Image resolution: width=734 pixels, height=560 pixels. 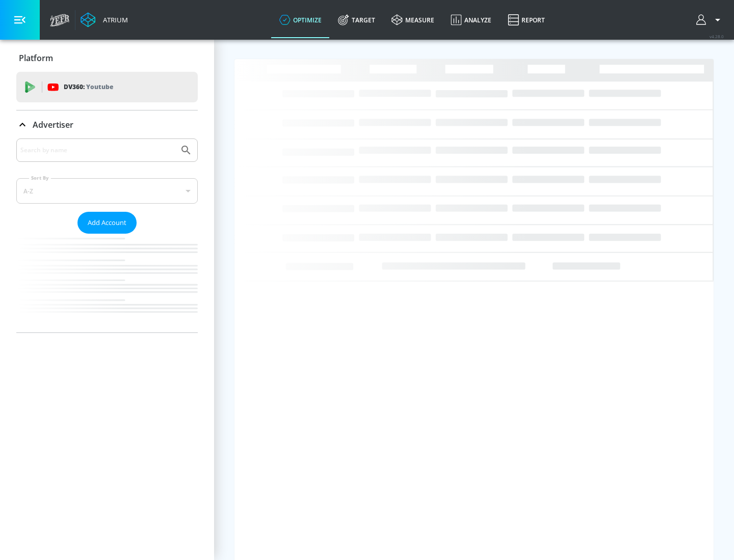 I want to click on label: Sort By, so click(x=40, y=177).